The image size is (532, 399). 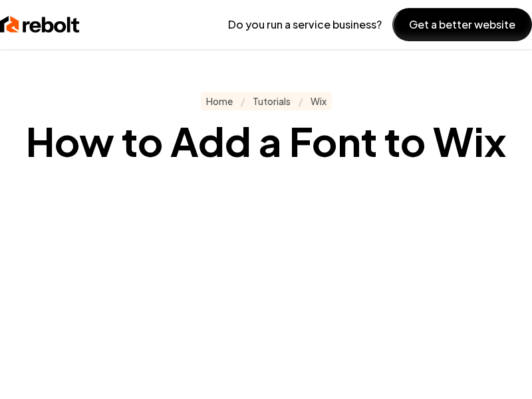 What do you see at coordinates (305, 25) in the screenshot?
I see `p: Do you run a service business?` at bounding box center [305, 25].